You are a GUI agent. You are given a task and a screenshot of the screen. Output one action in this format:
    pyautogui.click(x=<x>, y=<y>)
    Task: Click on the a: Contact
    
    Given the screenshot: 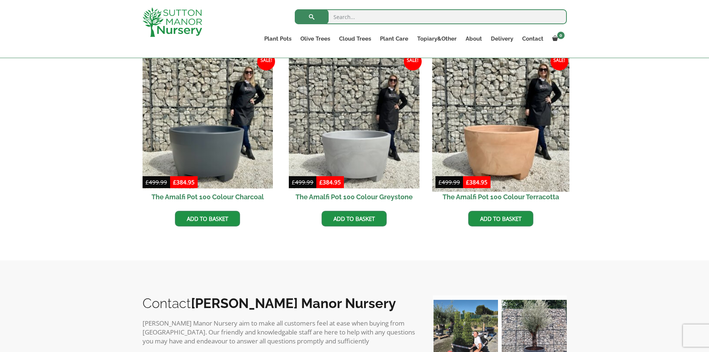 What is the action you would take?
    pyautogui.click(x=533, y=39)
    